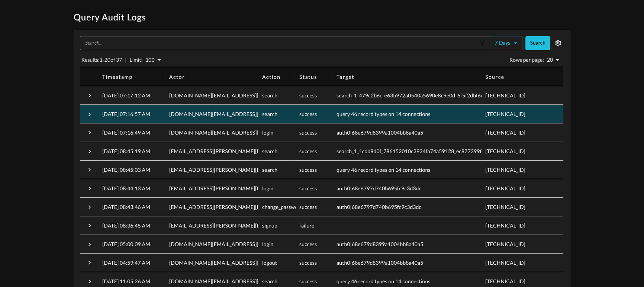 The width and height of the screenshot is (644, 287). Describe the element at coordinates (495, 76) in the screenshot. I see `div: Source` at that location.